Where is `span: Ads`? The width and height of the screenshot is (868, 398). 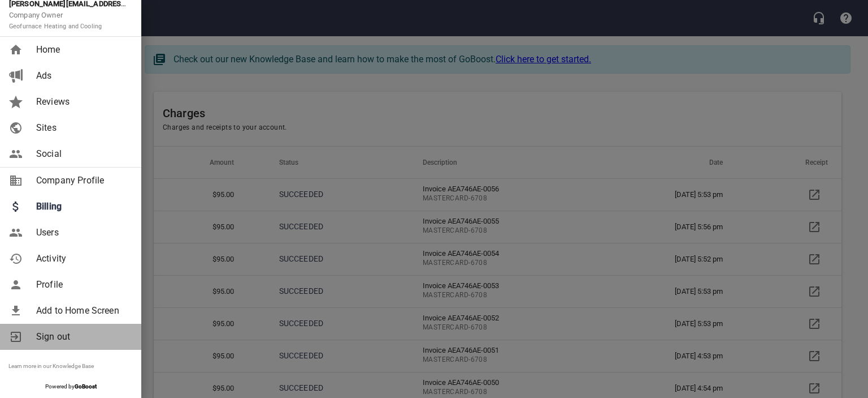 span: Ads is located at coordinates (82, 76).